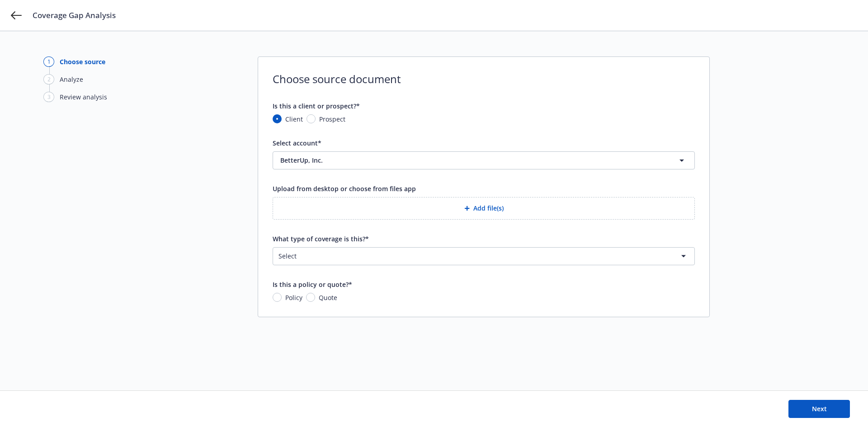 Image resolution: width=868 pixels, height=427 pixels. What do you see at coordinates (277, 119) in the screenshot?
I see `input: Client` at bounding box center [277, 119].